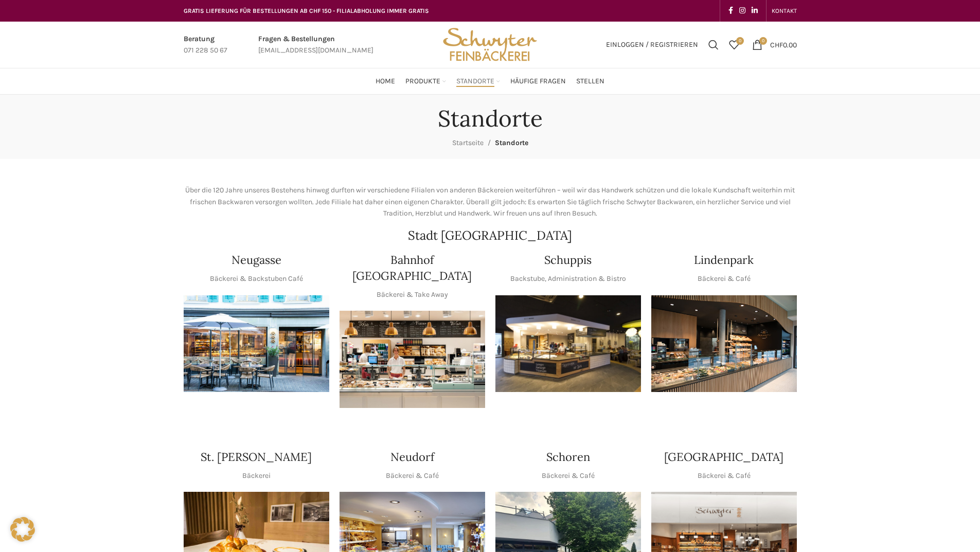  Describe the element at coordinates (774, 45) in the screenshot. I see `a: 0 CHF0.00` at that location.